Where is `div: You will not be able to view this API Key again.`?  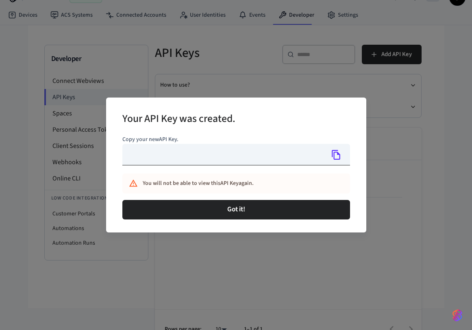
div: You will not be able to view this API Key again. is located at coordinates (228, 183).